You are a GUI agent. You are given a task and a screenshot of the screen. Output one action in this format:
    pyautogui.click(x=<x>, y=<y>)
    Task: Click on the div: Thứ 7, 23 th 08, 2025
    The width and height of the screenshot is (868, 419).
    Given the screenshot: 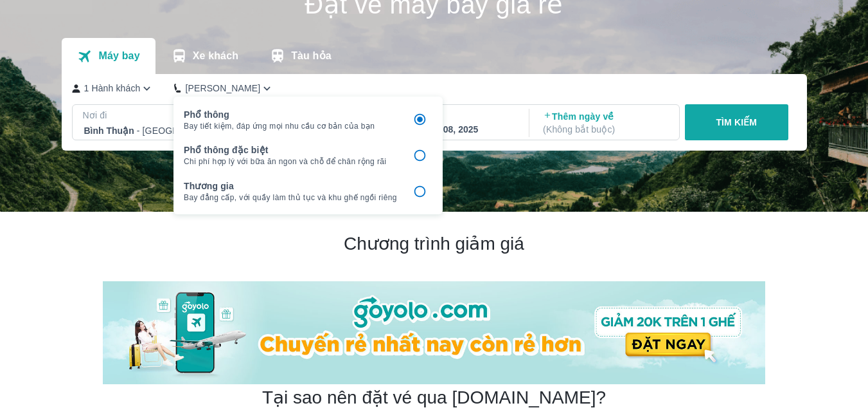 What is the action you would take?
    pyautogui.click(x=453, y=130)
    